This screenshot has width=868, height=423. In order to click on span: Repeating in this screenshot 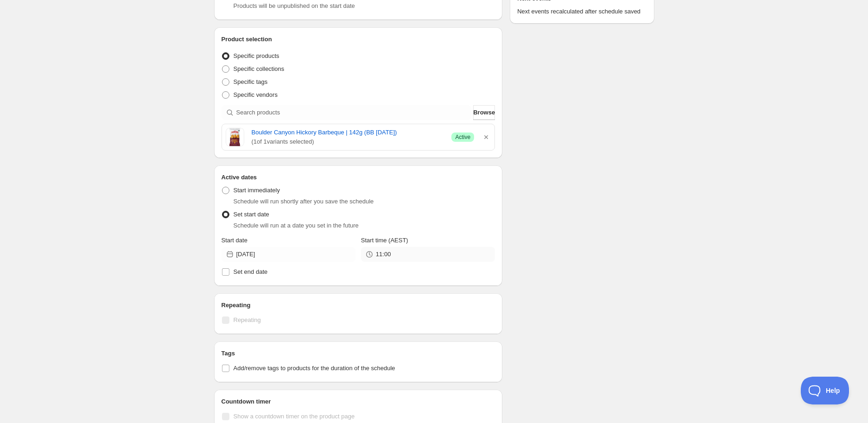, I will do `click(247, 319)`.